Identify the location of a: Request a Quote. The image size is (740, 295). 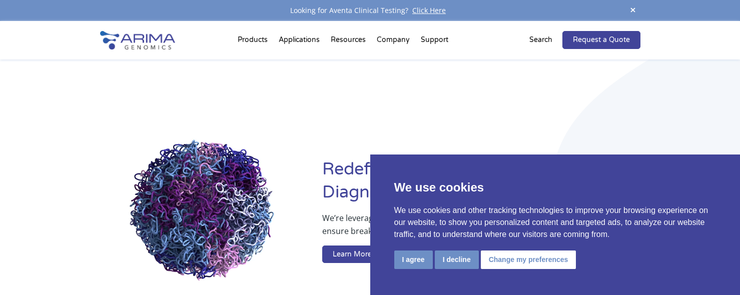
(602, 40).